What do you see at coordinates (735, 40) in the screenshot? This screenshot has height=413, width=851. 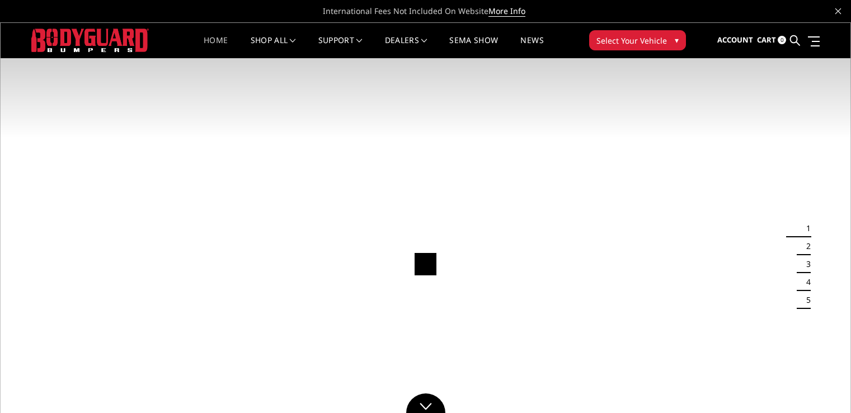 I see `span: Account` at bounding box center [735, 40].